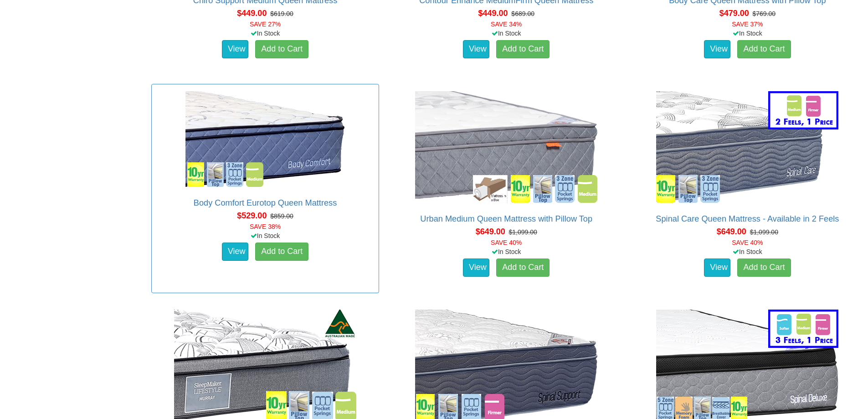  What do you see at coordinates (506, 24) in the screenshot?
I see `font: SAVE 34%` at bounding box center [506, 24].